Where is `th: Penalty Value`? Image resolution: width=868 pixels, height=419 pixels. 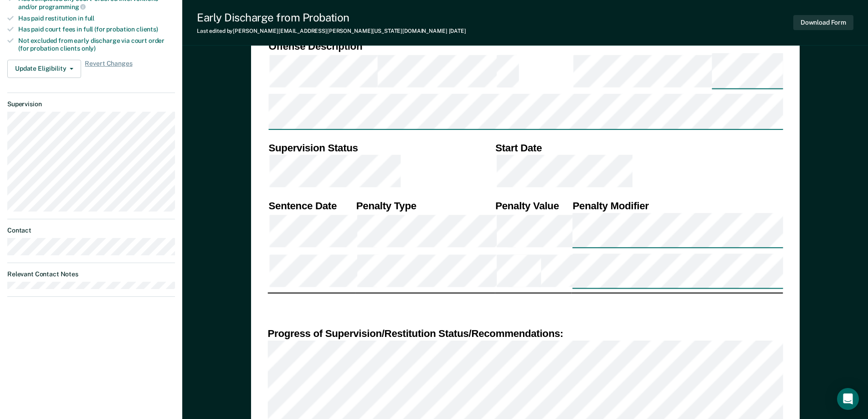
th: Penalty Value is located at coordinates (533, 205).